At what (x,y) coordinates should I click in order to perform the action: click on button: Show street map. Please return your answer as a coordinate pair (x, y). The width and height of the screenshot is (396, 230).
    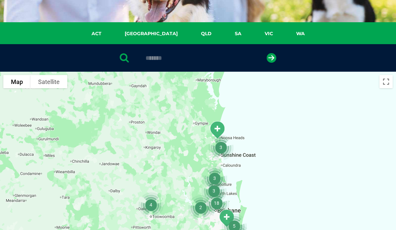
    Looking at the image, I should click on (17, 82).